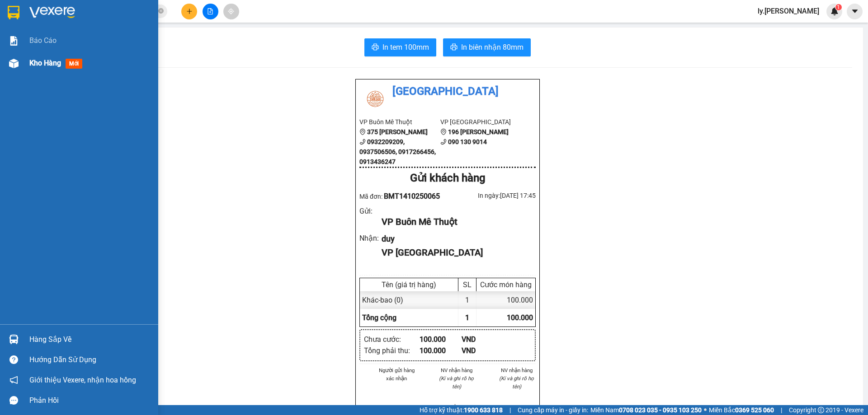 The width and height of the screenshot is (868, 415). Describe the element at coordinates (398, 152) in the screenshot. I see `b: 0932209209, 0937506506, 0917266456, 0913436247` at that location.